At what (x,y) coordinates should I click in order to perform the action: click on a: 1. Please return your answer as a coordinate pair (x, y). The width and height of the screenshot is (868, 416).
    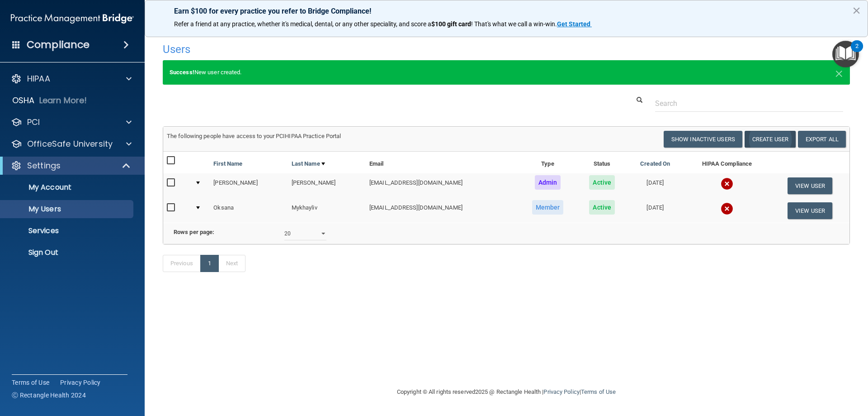
    Looking at the image, I should click on (209, 263).